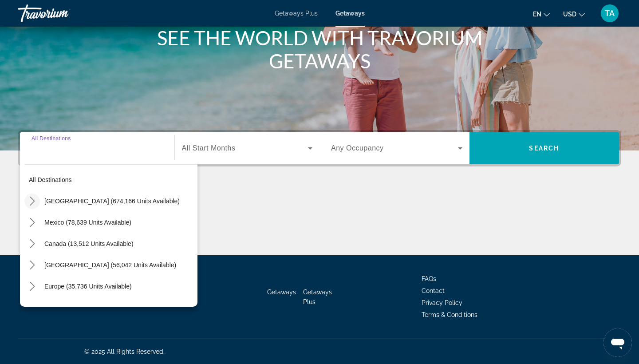 The width and height of the screenshot is (639, 364). I want to click on button: Select destination: All destinations, so click(111, 179).